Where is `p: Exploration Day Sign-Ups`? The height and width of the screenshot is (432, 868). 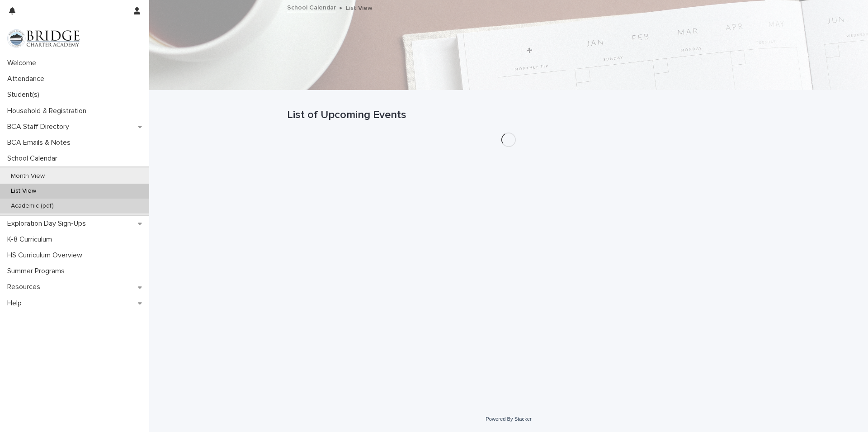 p: Exploration Day Sign-Ups is located at coordinates (48, 223).